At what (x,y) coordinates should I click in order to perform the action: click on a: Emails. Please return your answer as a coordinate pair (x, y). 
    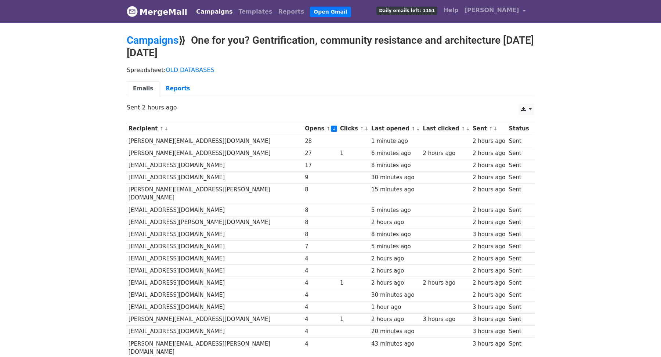
    Looking at the image, I should click on (143, 88).